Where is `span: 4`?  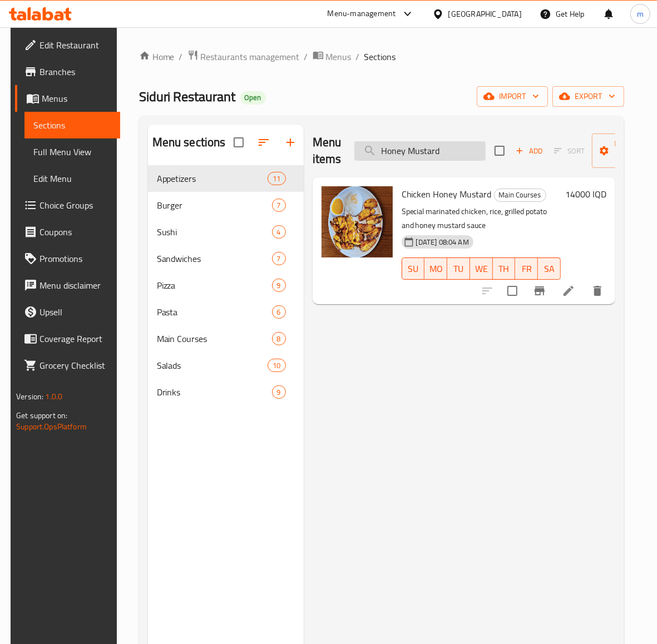
span: 4 is located at coordinates (279, 232).